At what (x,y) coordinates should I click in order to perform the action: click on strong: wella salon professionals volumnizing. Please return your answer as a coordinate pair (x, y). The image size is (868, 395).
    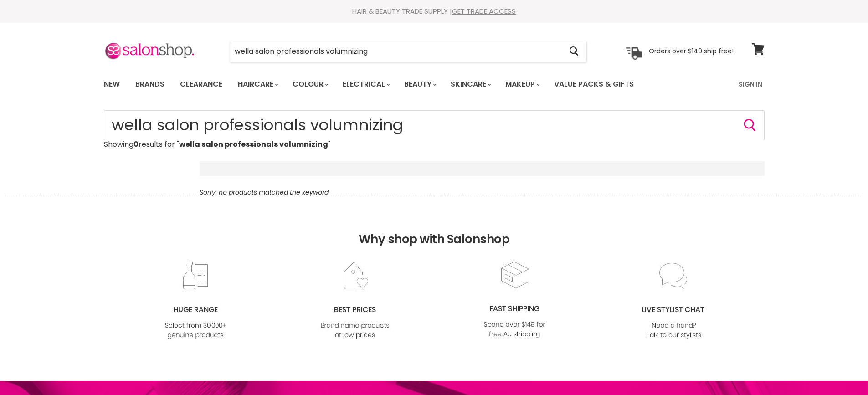
    Looking at the image, I should click on (254, 144).